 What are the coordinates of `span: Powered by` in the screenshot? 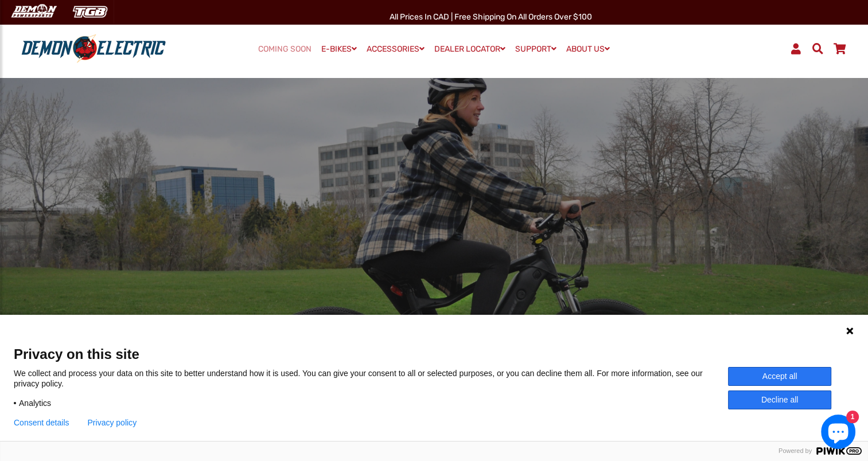 It's located at (795, 451).